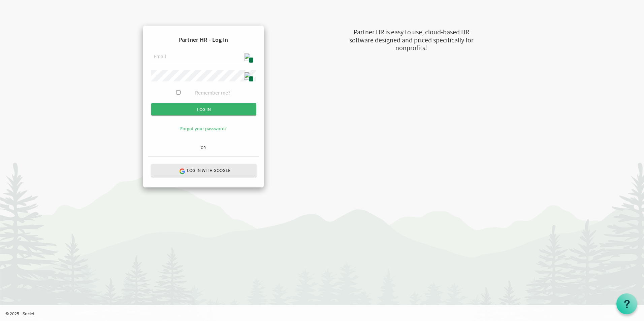 The width and height of the screenshot is (644, 321). Describe the element at coordinates (203, 128) in the screenshot. I see `a: Forgot your password?` at that location.